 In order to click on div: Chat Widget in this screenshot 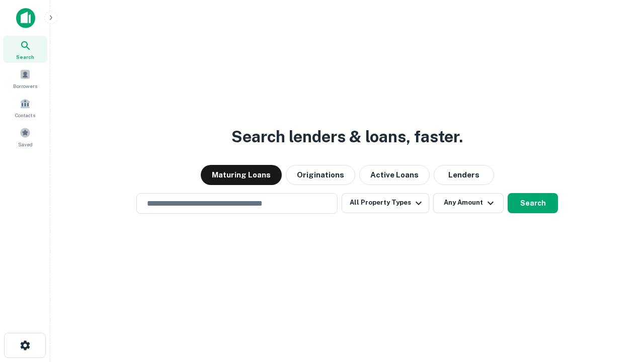, I will do `click(619, 306)`.